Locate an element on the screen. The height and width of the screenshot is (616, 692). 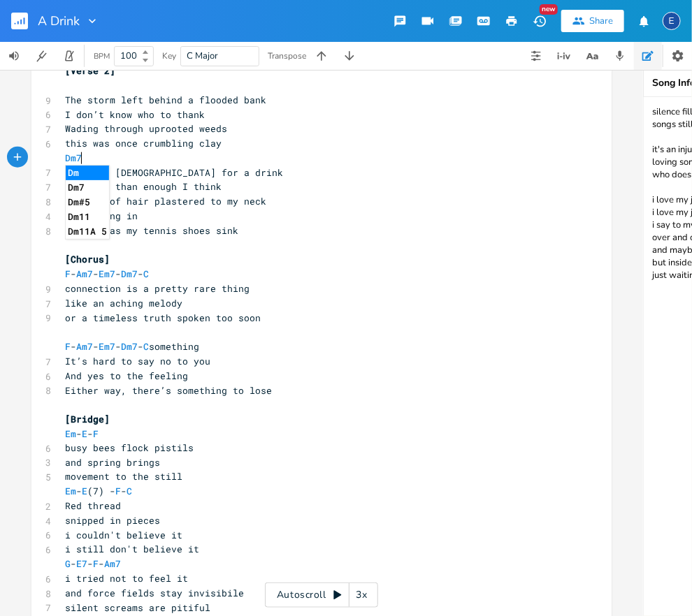
span: or a timeless truth spoken too soon is located at coordinates (163, 318).